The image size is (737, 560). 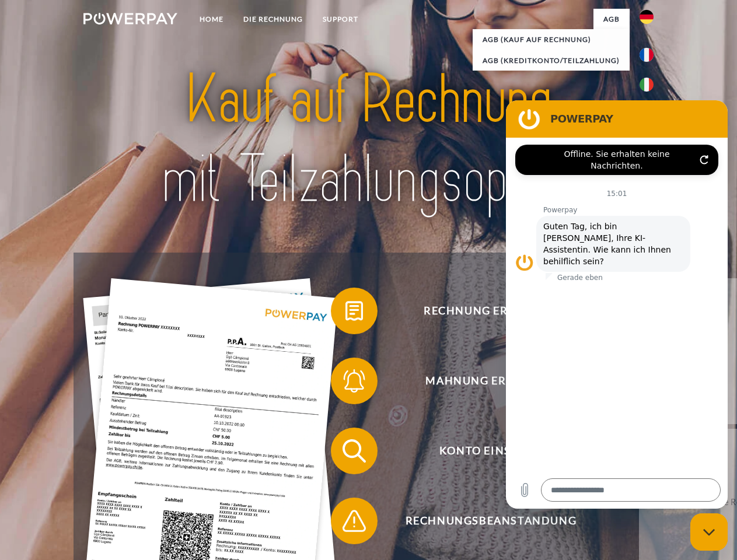 What do you see at coordinates (491, 381) in the screenshot?
I see `span: Mahnung erhalten?` at bounding box center [491, 381].